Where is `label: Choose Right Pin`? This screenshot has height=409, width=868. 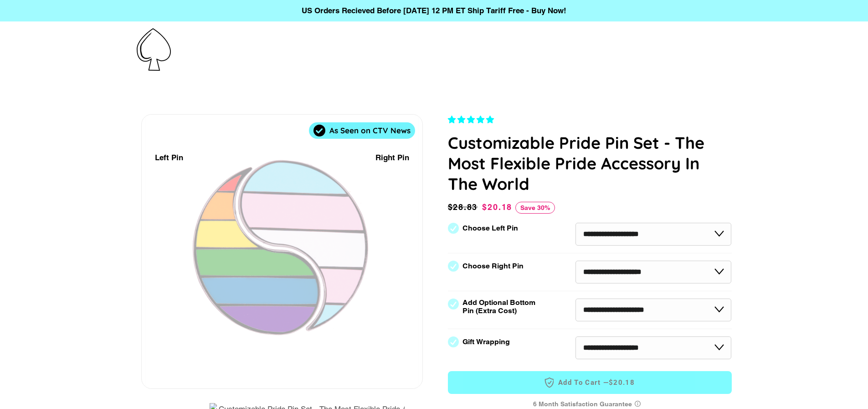 label: Choose Right Pin is located at coordinates (493, 266).